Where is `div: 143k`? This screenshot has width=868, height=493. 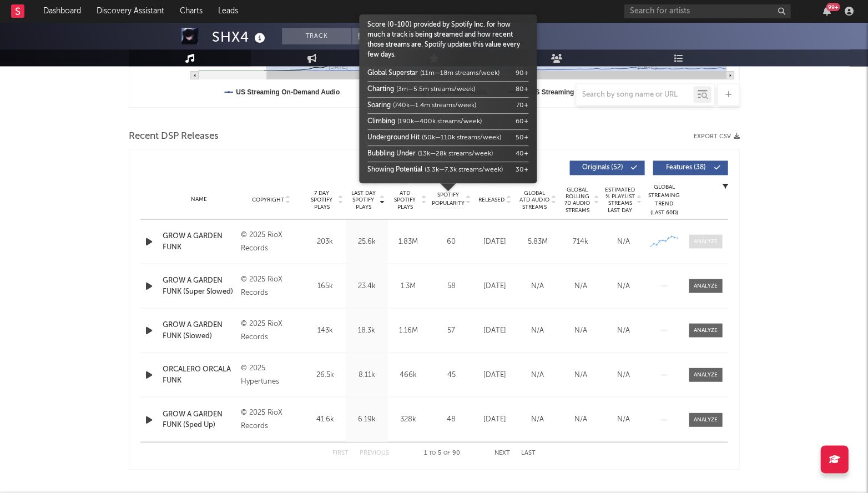 div: 143k is located at coordinates (324, 330).